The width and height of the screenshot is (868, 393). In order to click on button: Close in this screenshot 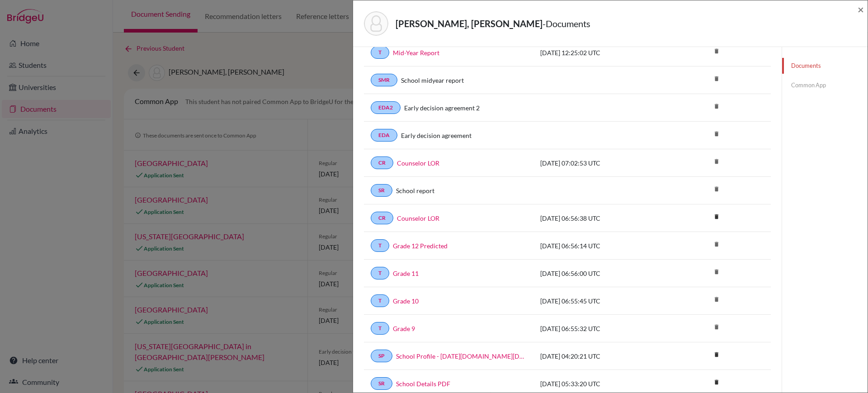, I will do `click(861, 9)`.